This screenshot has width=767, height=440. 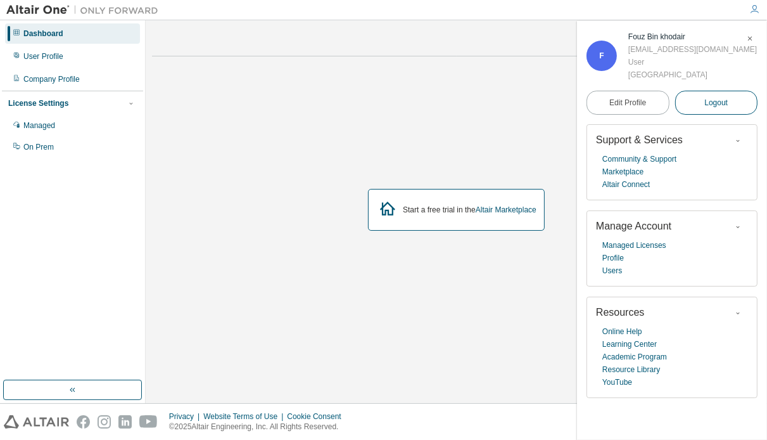 What do you see at coordinates (622, 331) in the screenshot?
I see `a: Online Help` at bounding box center [622, 331].